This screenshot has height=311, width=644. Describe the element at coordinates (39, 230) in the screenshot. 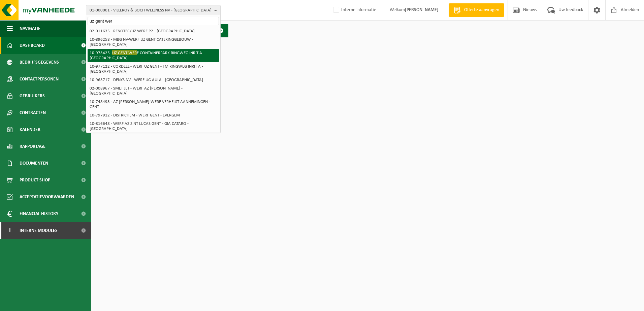

I see `span: Interne modules` at that location.